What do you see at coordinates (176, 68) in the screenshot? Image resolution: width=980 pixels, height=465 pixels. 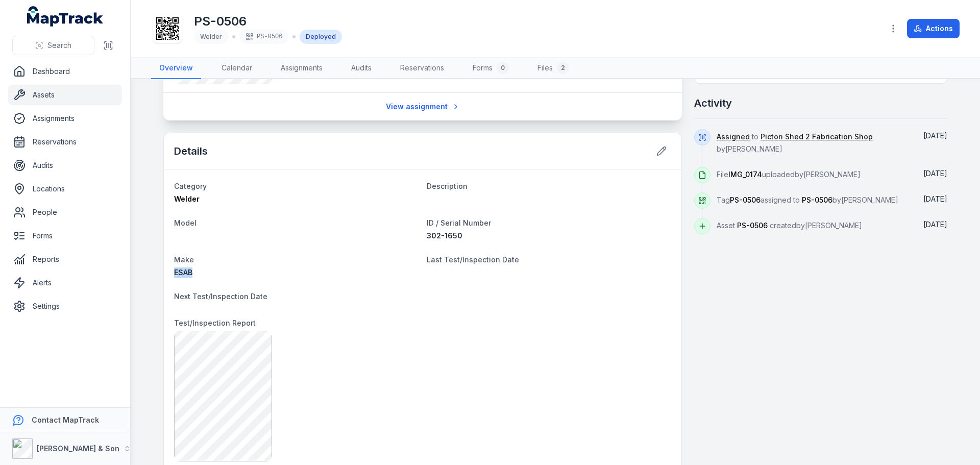 I see `a: Overview` at bounding box center [176, 68].